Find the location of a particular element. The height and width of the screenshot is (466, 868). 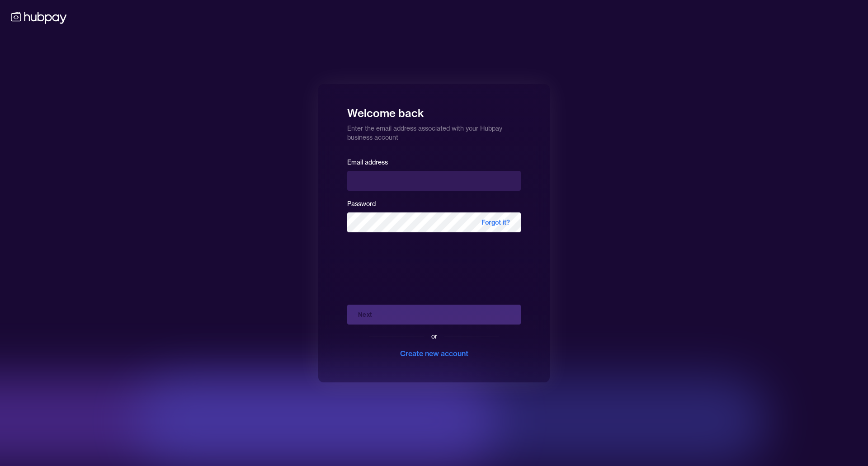

div: Create new account is located at coordinates (434, 354).